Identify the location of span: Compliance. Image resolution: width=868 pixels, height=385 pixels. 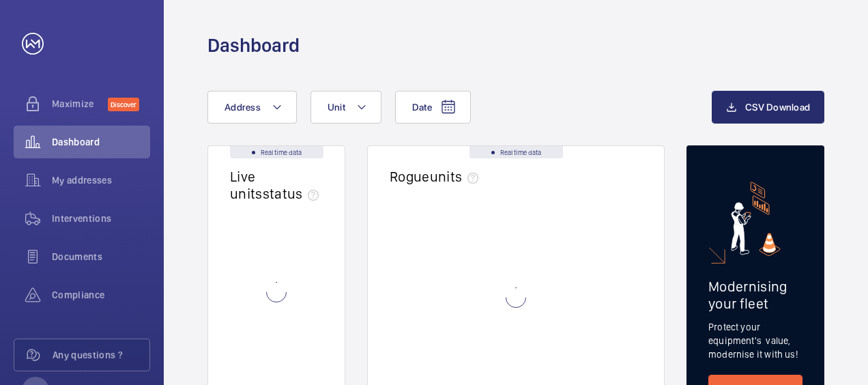
(101, 295).